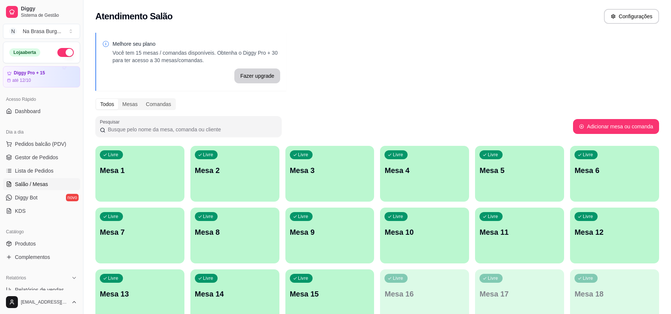 This screenshot has width=671, height=314. I want to click on div: Na Brasa Burg ..., so click(42, 31).